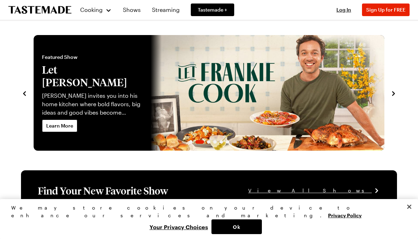 The image size is (418, 239). Describe the element at coordinates (92, 57) in the screenshot. I see `span: Featured Show` at that location.